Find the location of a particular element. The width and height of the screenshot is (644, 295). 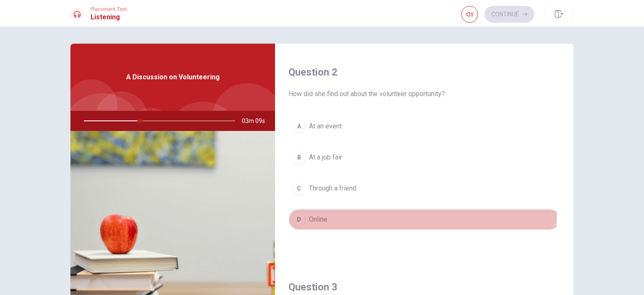

div: D is located at coordinates (299, 219).